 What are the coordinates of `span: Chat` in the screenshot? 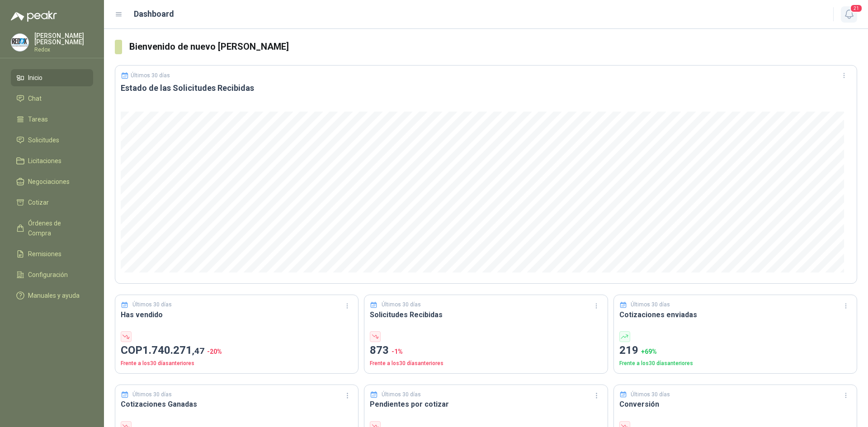 It's located at (35, 99).